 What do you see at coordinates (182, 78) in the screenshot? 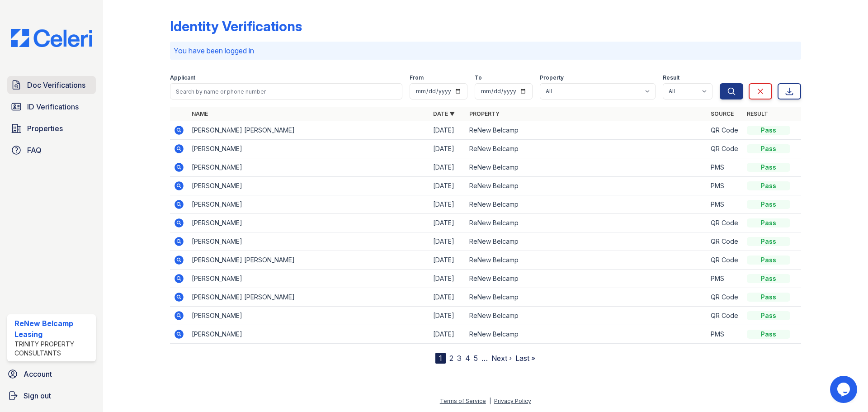
I see `label: Applicant` at bounding box center [182, 78].